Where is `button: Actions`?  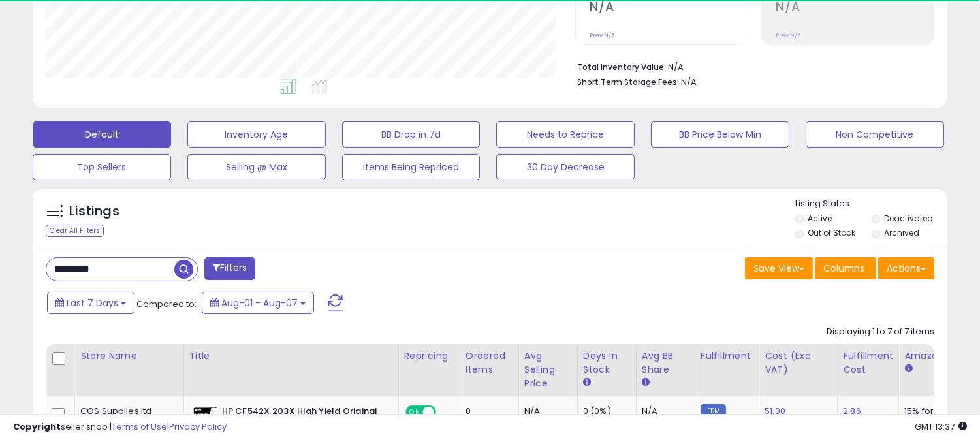
button: Actions is located at coordinates (906, 268).